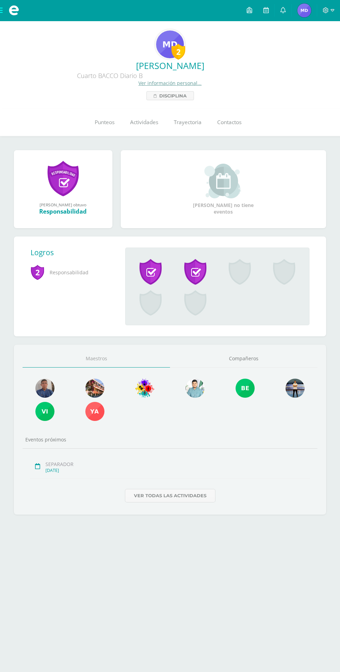 The width and height of the screenshot is (340, 672). Describe the element at coordinates (229, 122) in the screenshot. I see `span: Contactos` at that location.